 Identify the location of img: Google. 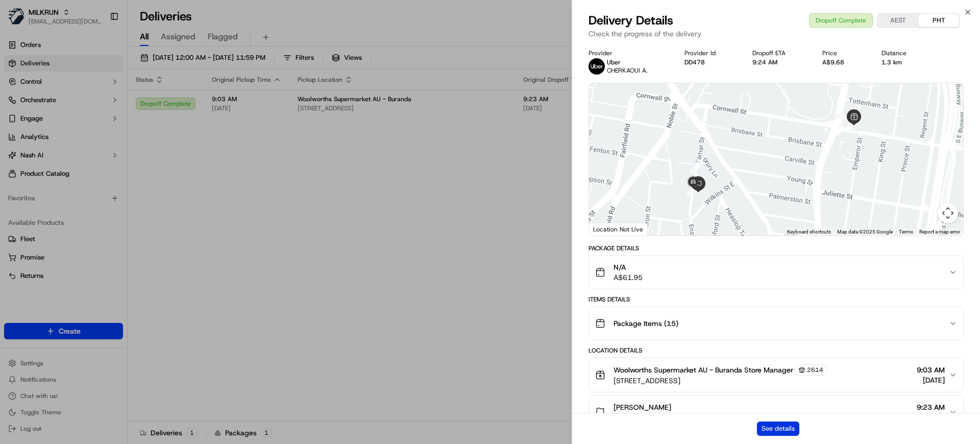
(608, 229).